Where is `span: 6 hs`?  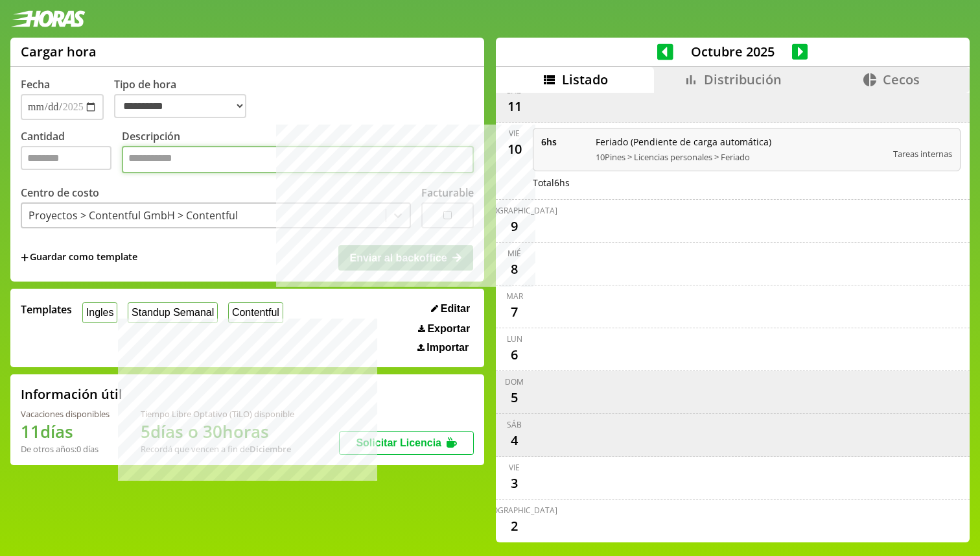
span: 6 hs is located at coordinates (564, 141).